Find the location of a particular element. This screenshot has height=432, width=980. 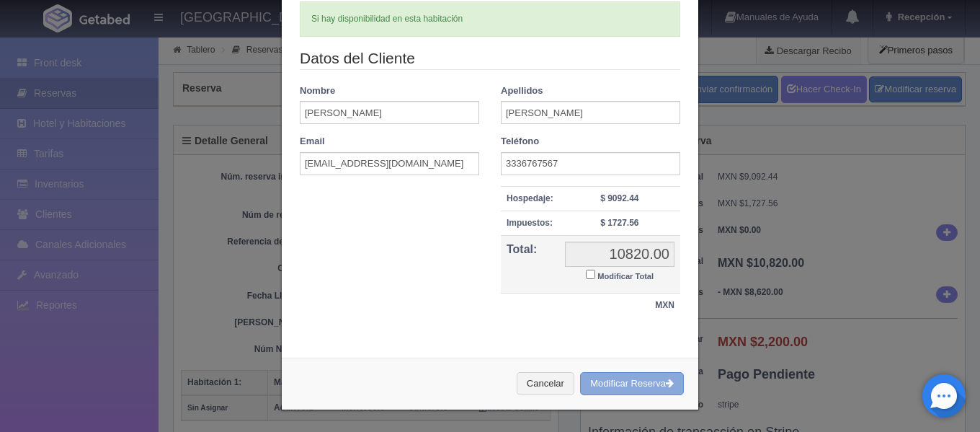

th: Total: is located at coordinates (529, 265).